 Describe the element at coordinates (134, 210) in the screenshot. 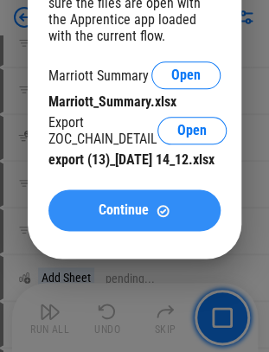

I see `button: ContinueContinue` at that location.